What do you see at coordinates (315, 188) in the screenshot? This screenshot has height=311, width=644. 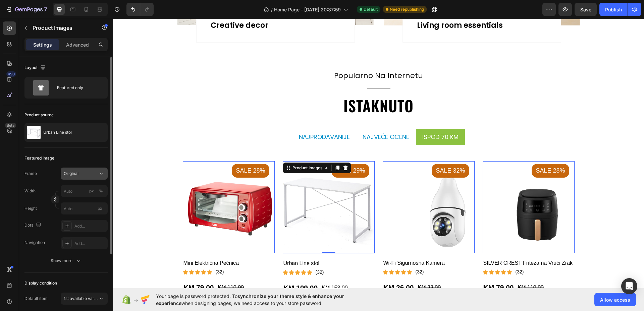 I see `a: Wi-Fi Sigurnosna Kamera` at bounding box center [315, 188].